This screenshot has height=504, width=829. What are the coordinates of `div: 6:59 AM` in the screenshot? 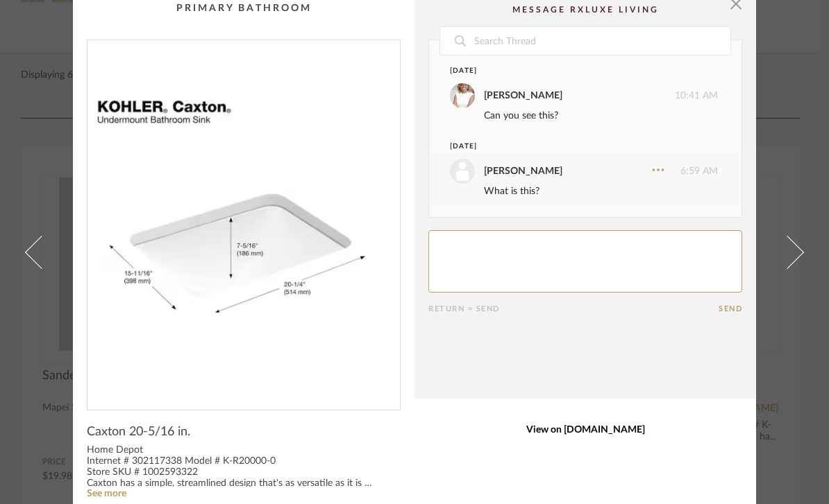 It's located at (584, 172).